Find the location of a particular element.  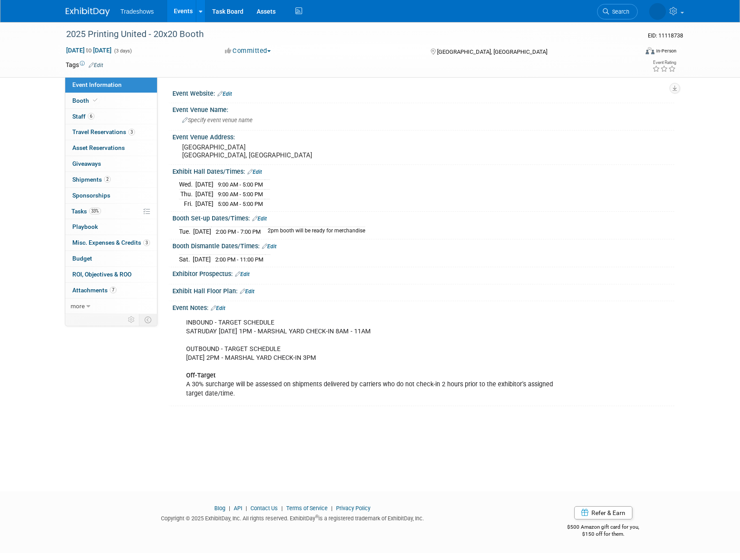

span: 2:00 PM - 11:00 PM is located at coordinates (239, 259).